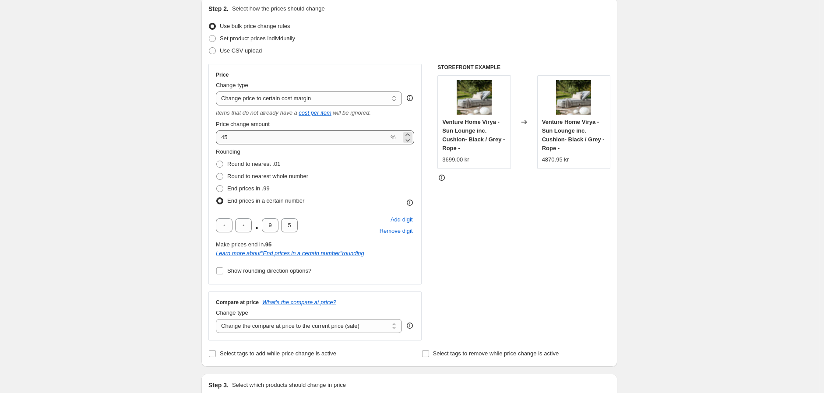  I want to click on span: Make prices end in, so click(244, 244).